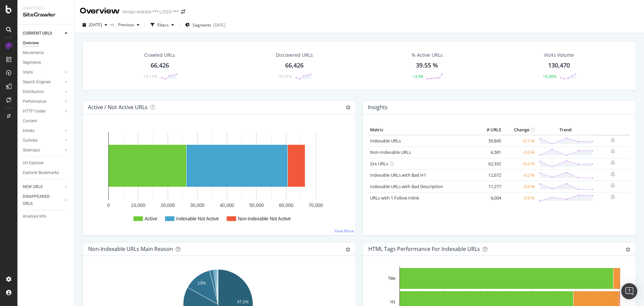  Describe the element at coordinates (43, 111) in the screenshot. I see `a: HTTP Codes` at that location.